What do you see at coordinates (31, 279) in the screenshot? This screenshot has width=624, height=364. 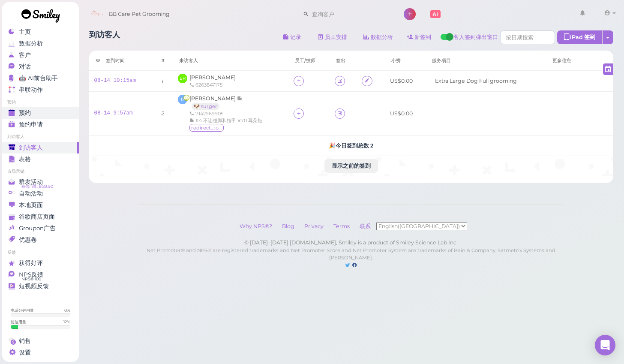 I see `span: NPS® 100` at bounding box center [31, 279].